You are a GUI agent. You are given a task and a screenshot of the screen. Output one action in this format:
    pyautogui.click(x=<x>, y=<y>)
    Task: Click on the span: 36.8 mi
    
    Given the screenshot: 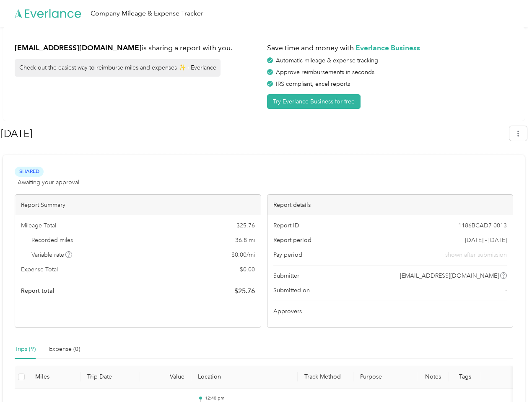 What is the action you would take?
    pyautogui.click(x=245, y=240)
    